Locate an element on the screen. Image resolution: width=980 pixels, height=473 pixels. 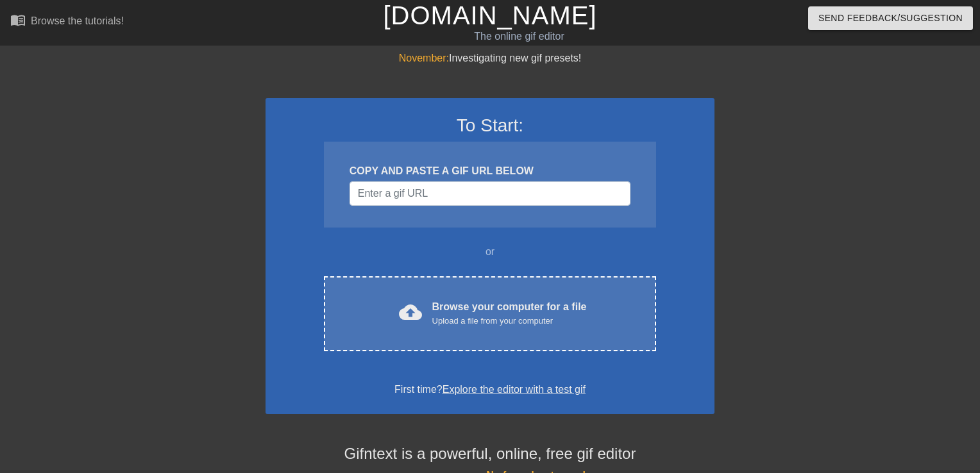
div: or is located at coordinates (490, 252).